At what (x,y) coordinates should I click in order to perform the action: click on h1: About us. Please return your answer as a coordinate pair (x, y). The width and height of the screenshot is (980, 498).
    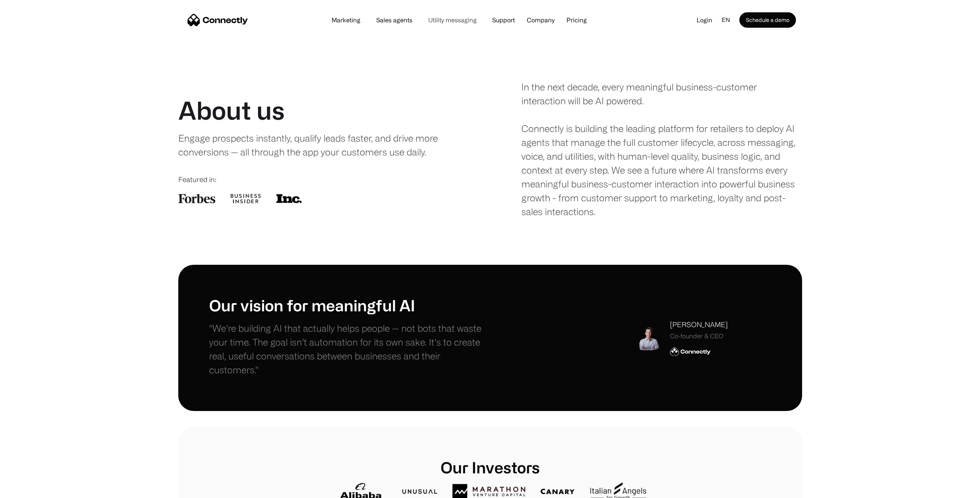
    Looking at the image, I should click on (232, 110).